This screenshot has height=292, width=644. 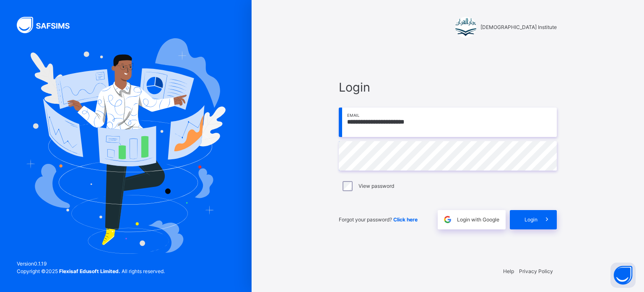 I want to click on span: Forgot your password?, so click(x=379, y=219).